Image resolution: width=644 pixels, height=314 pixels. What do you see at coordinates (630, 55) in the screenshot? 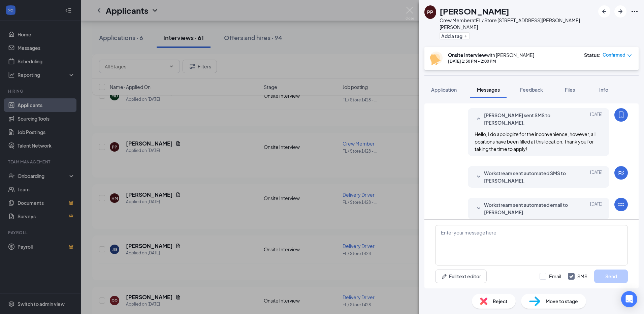
I see `span: down` at bounding box center [630, 55].